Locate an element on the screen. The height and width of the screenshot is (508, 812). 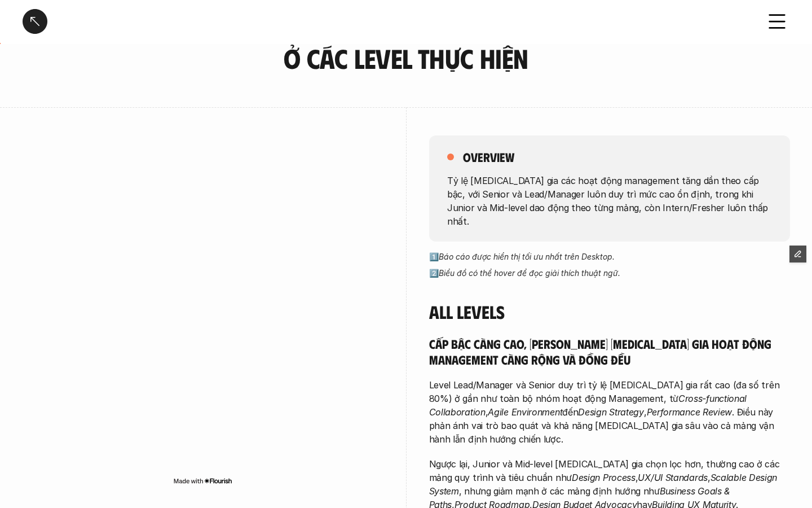
em: Design Process is located at coordinates (604, 478).